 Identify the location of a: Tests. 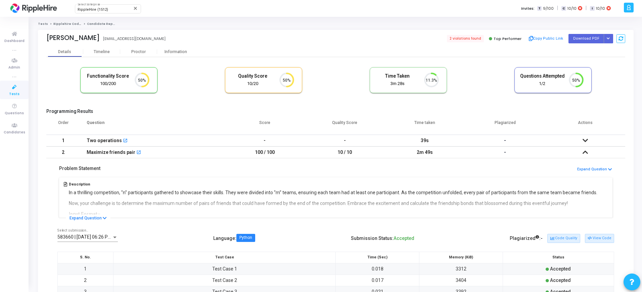
(43, 24).